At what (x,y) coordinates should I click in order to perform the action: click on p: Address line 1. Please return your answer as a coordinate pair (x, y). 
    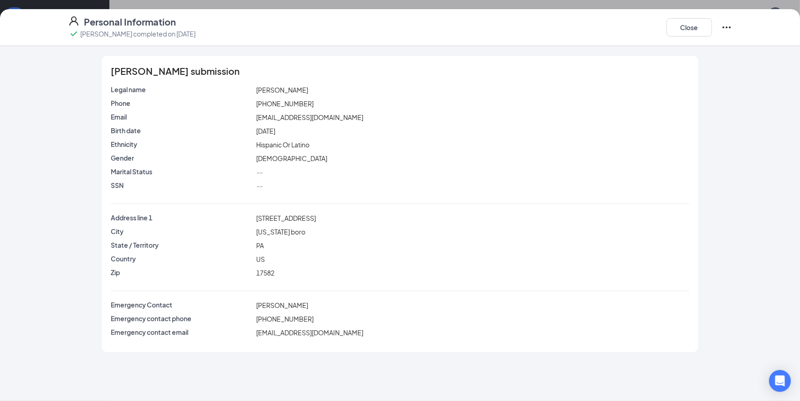
    Looking at the image, I should click on (181, 217).